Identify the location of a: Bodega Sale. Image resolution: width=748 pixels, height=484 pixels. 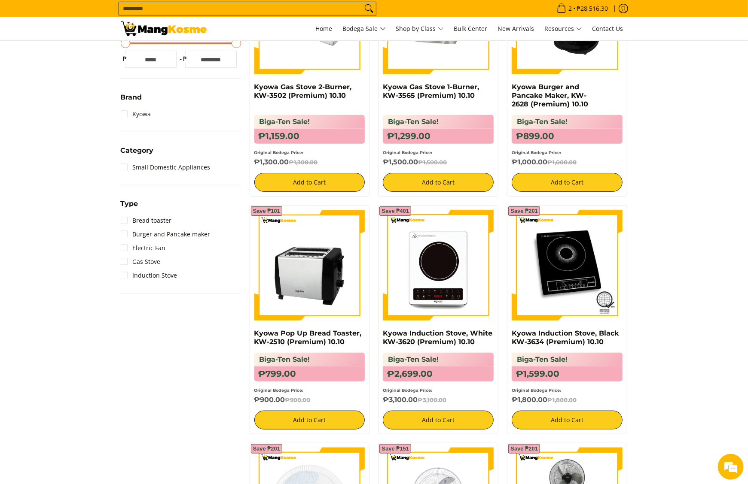
(364, 29).